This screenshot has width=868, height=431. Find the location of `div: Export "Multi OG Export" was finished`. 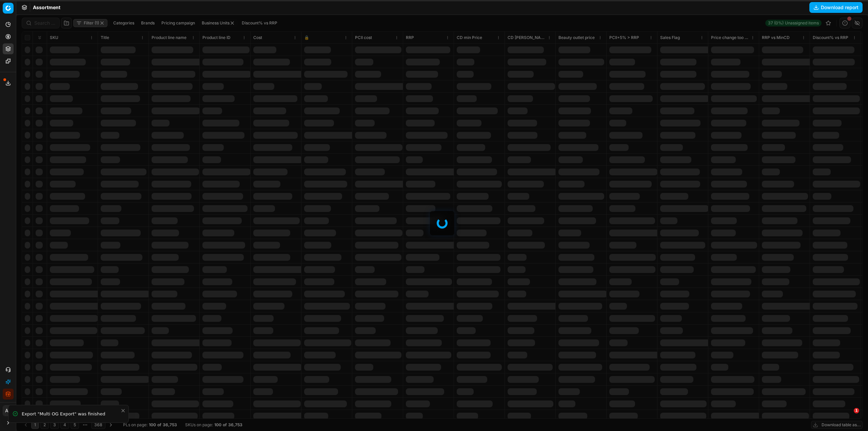

div: Export "Multi OG Export" was finished is located at coordinates (71, 414).